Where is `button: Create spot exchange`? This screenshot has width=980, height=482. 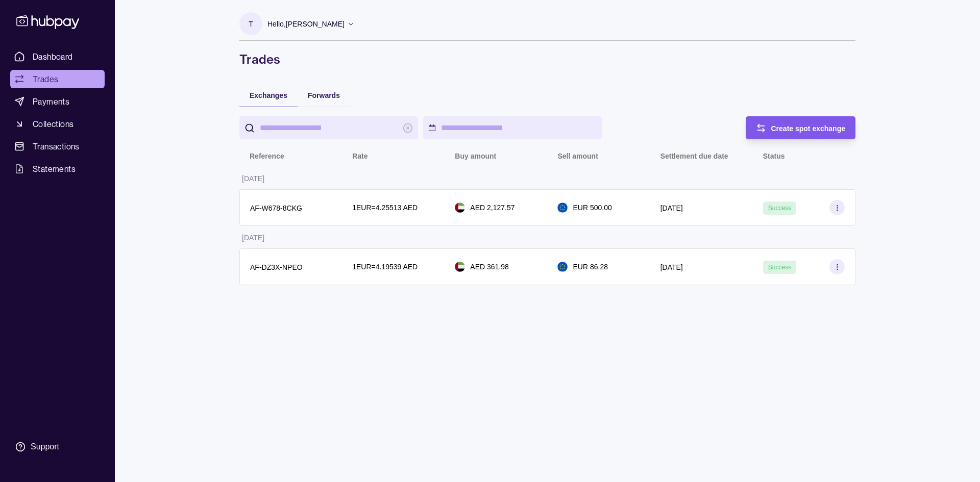 button: Create spot exchange is located at coordinates (801, 128).